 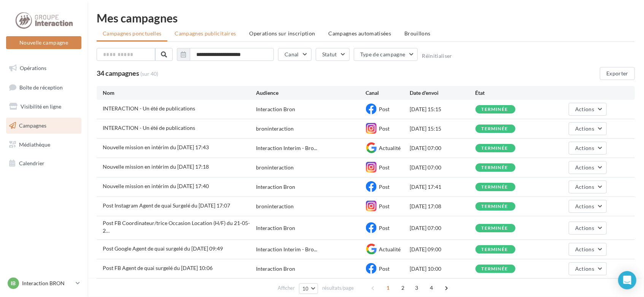 I want to click on button: Exporter, so click(x=617, y=74).